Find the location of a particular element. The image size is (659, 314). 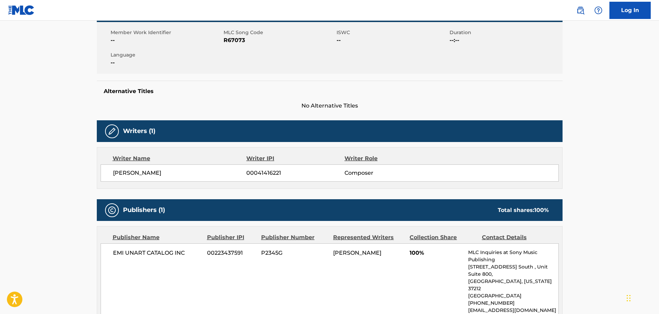

span: No Alternative Titles is located at coordinates (330, 106).